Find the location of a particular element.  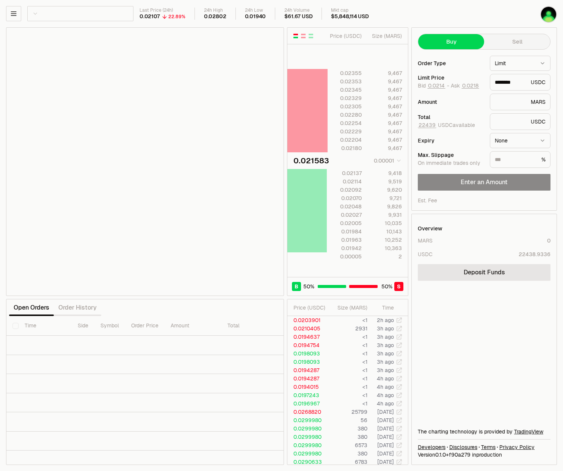

div: 24h High is located at coordinates (215, 10).